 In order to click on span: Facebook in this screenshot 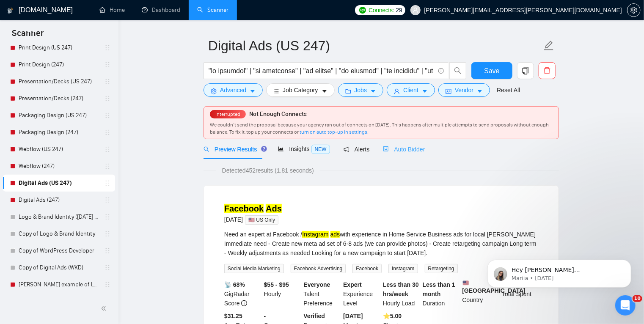, I will do `click(367, 268)`.